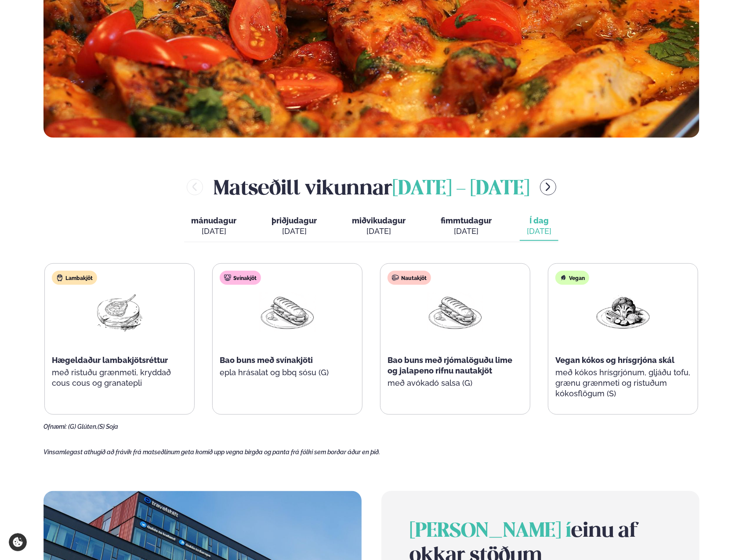 Image resolution: width=743 pixels, height=560 pixels. What do you see at coordinates (572, 278) in the screenshot?
I see `div: Vegan` at bounding box center [572, 278].